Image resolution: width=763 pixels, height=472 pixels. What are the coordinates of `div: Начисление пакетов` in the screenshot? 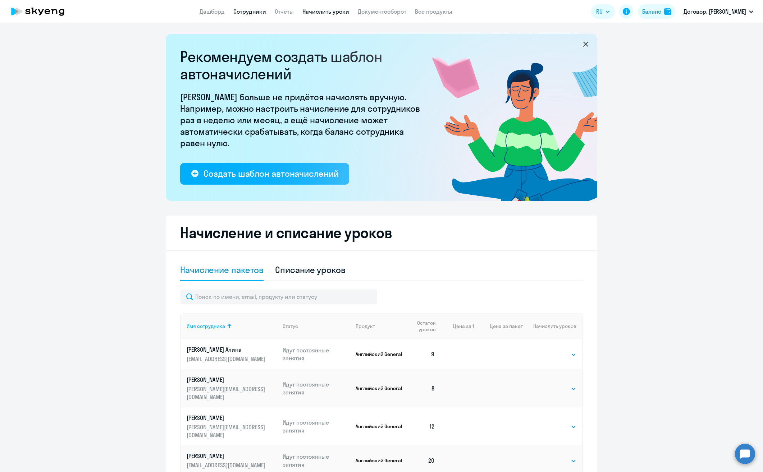 It's located at (222, 270).